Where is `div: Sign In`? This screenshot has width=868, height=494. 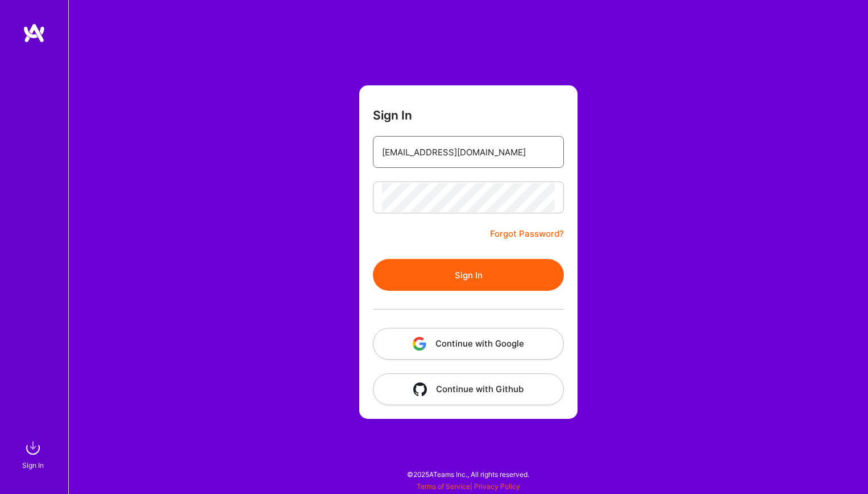 div: Sign In is located at coordinates (33, 465).